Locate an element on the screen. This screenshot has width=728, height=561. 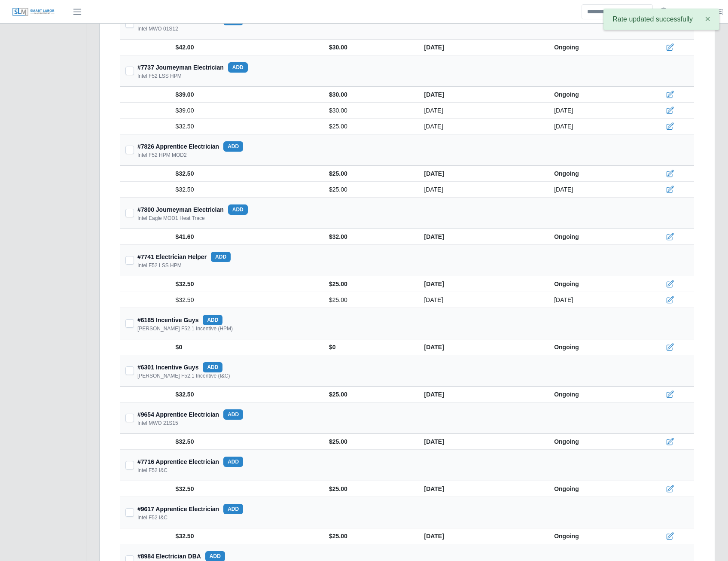
td: $32.00 is located at coordinates (369, 237).